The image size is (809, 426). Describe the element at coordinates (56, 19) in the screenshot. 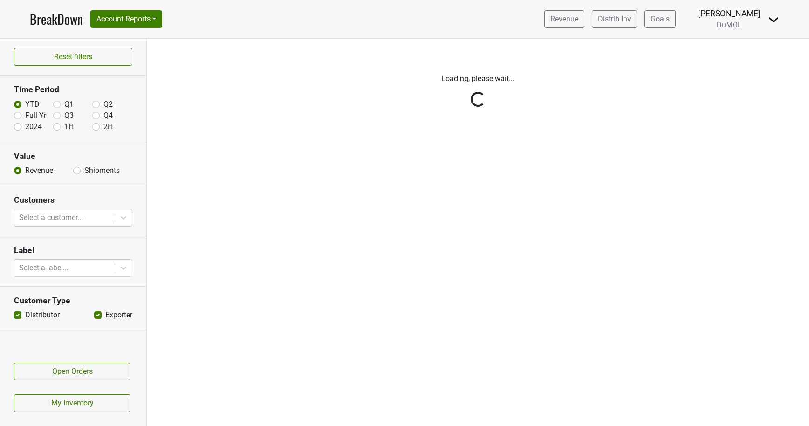

I see `a: BreakDown` at that location.